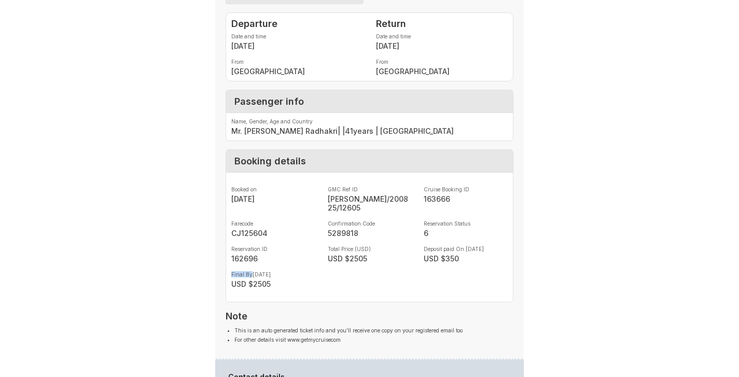 Image resolution: width=739 pixels, height=377 pixels. What do you see at coordinates (466, 233) in the screenshot?
I see `strong: 6` at bounding box center [466, 233].